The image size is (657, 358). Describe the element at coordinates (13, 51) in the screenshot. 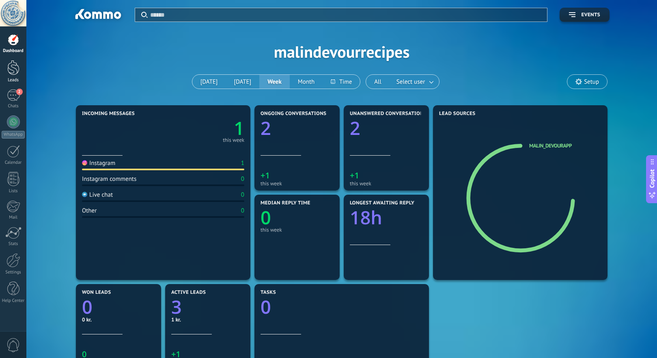

I see `div: Dashboard` at that location.